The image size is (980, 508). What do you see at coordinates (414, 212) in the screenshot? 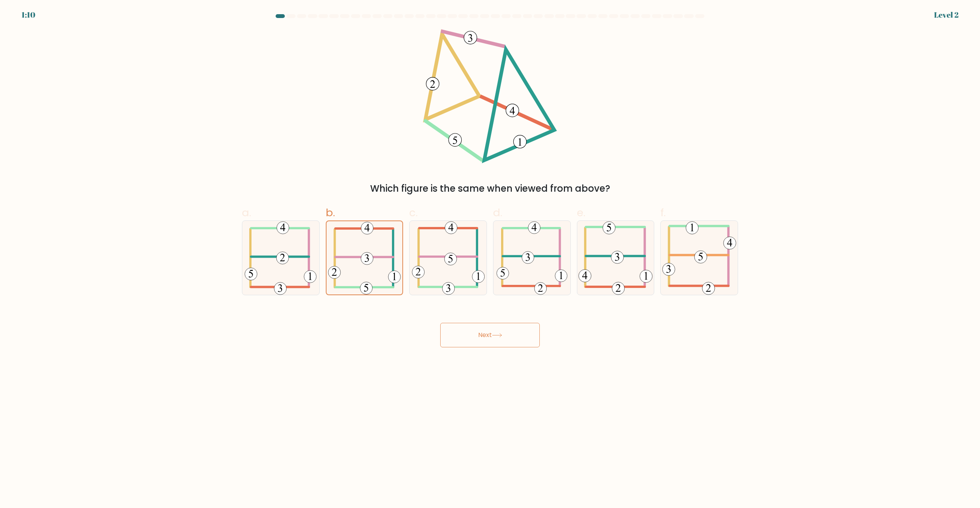
I see `span: c.` at bounding box center [414, 212].